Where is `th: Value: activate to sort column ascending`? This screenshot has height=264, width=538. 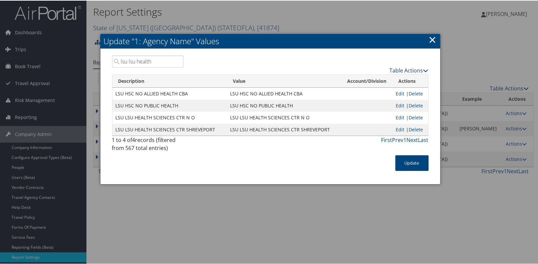 th: Value: activate to sort column ascending is located at coordinates (284, 80).